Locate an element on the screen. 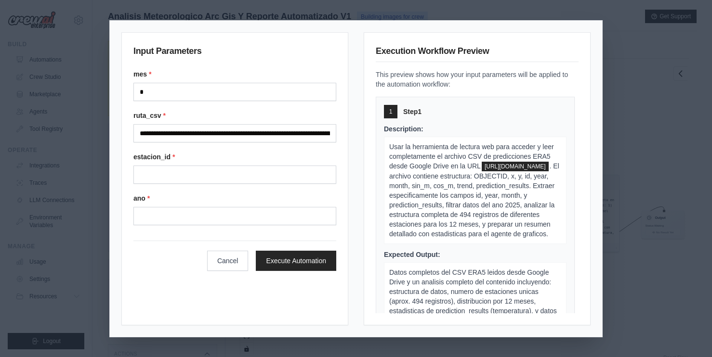  label: ano is located at coordinates (235, 198).